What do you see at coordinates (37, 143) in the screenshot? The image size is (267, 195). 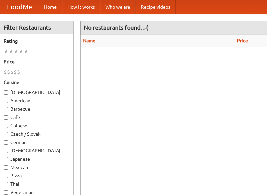 I see `label: German` at bounding box center [37, 143].